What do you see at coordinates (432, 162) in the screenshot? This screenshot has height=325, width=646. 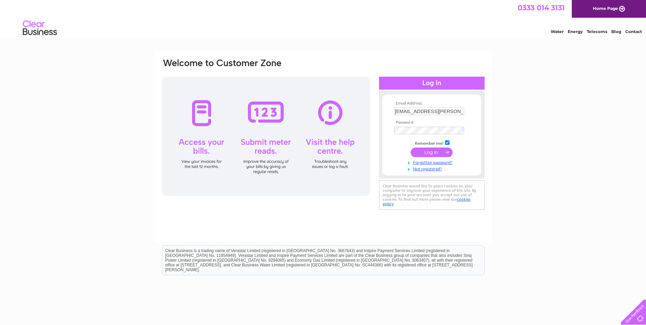 I see `a: Forgotten password?` at bounding box center [432, 162].